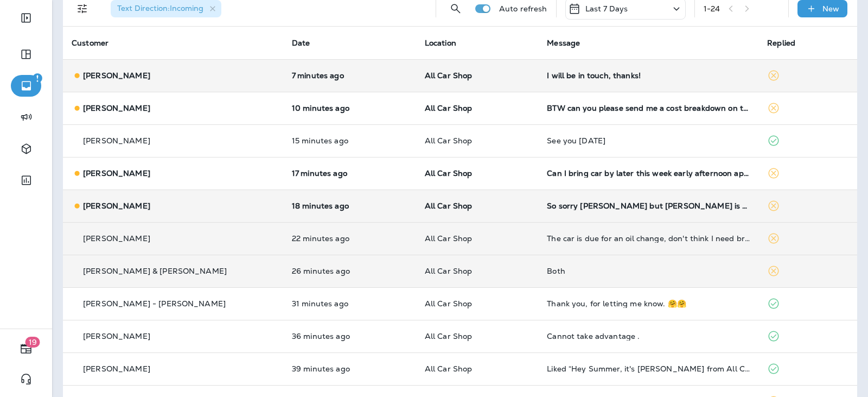 The image size is (868, 397). I want to click on span: Text Direction : Incoming, so click(160, 8).